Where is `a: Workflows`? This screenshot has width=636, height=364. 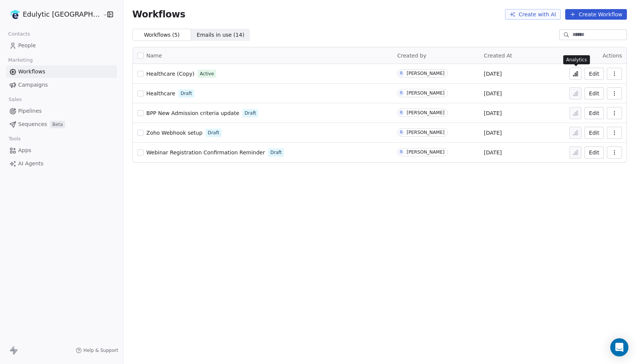
a: Workflows is located at coordinates (61, 71).